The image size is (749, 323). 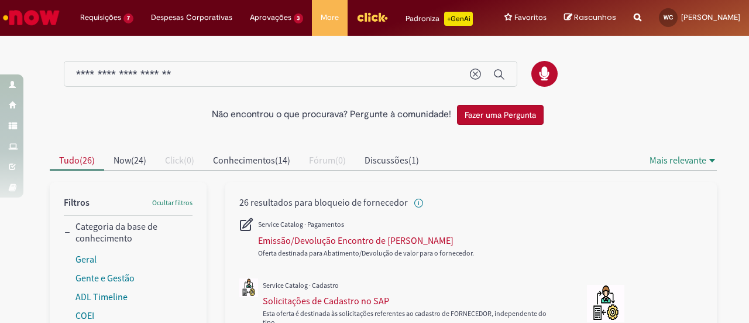 What do you see at coordinates (458, 19) in the screenshot?
I see `p: +GenAi` at bounding box center [458, 19].